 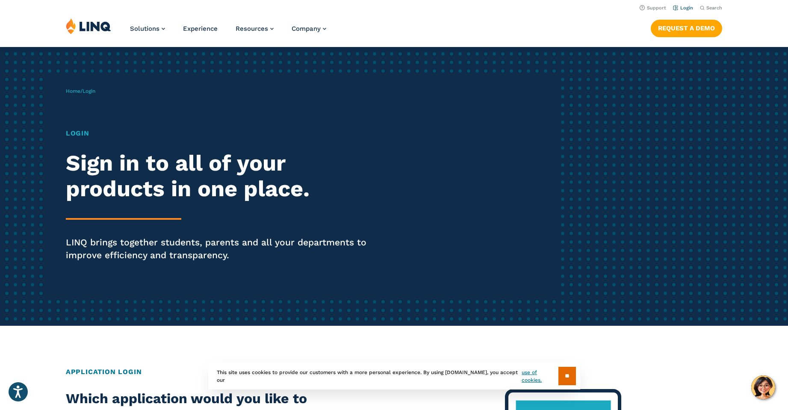 What do you see at coordinates (88, 26) in the screenshot?
I see `img: LINQ | K‑12 Software` at bounding box center [88, 26].